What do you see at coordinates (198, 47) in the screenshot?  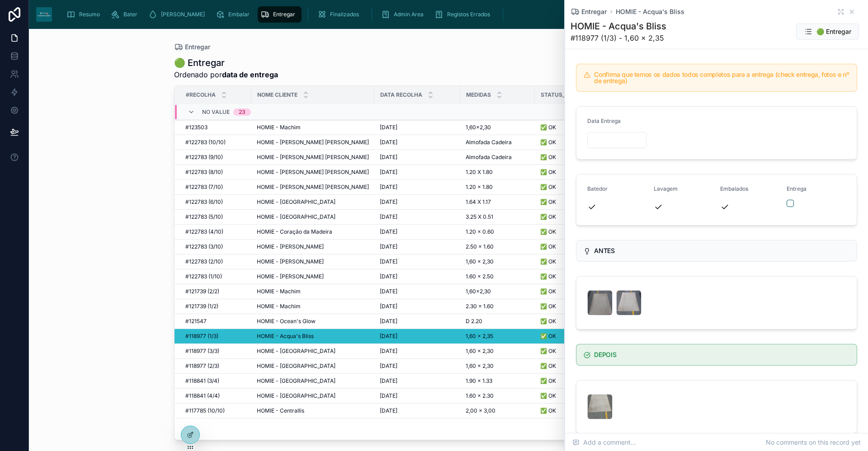 I see `span: Entregar` at bounding box center [198, 47].